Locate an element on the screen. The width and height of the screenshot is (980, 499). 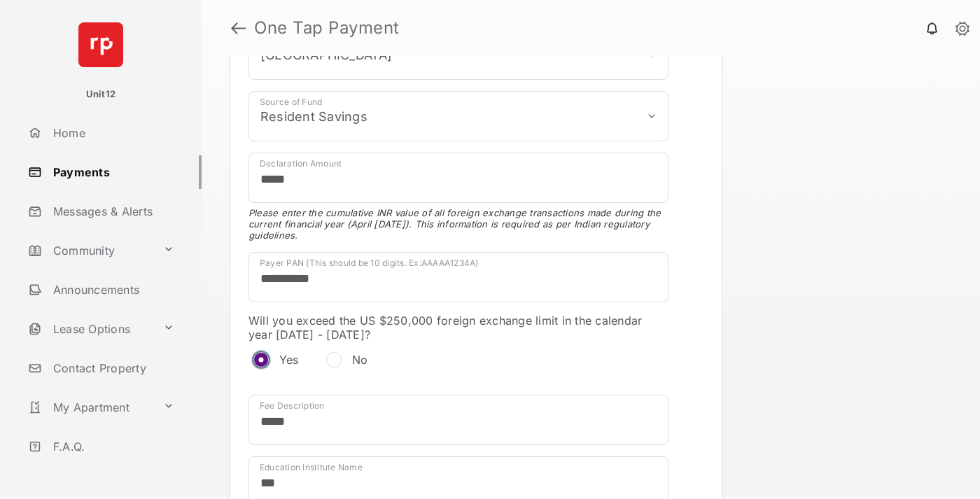
a: Contact Property is located at coordinates (112, 368).